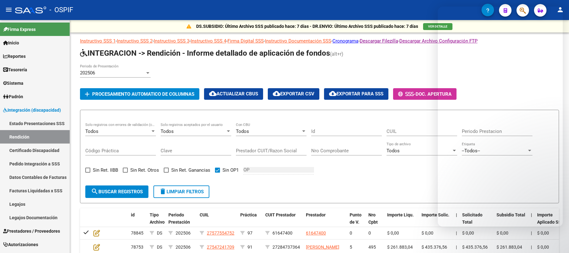 This screenshot has width=569, height=253. I want to click on span: Procesamiento automatico de columnas, so click(143, 94).